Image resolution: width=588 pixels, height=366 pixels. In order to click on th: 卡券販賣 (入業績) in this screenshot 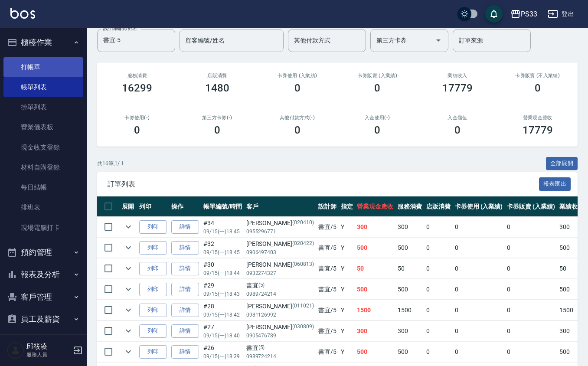, I will do `click(530, 206)`.